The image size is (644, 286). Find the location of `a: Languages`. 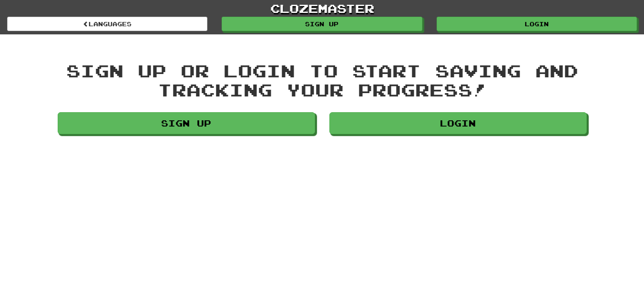

a: Languages is located at coordinates (107, 24).